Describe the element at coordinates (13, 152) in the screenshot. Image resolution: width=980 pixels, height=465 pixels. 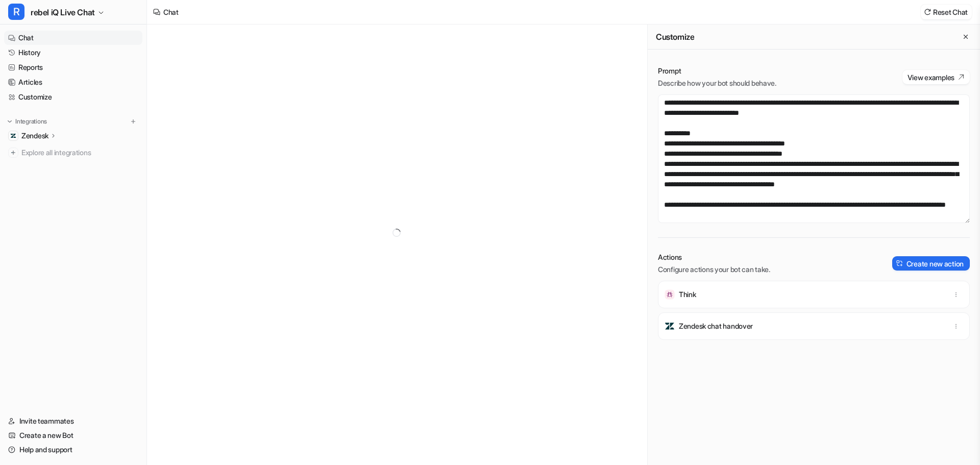
I see `img: explore all integrations` at that location.